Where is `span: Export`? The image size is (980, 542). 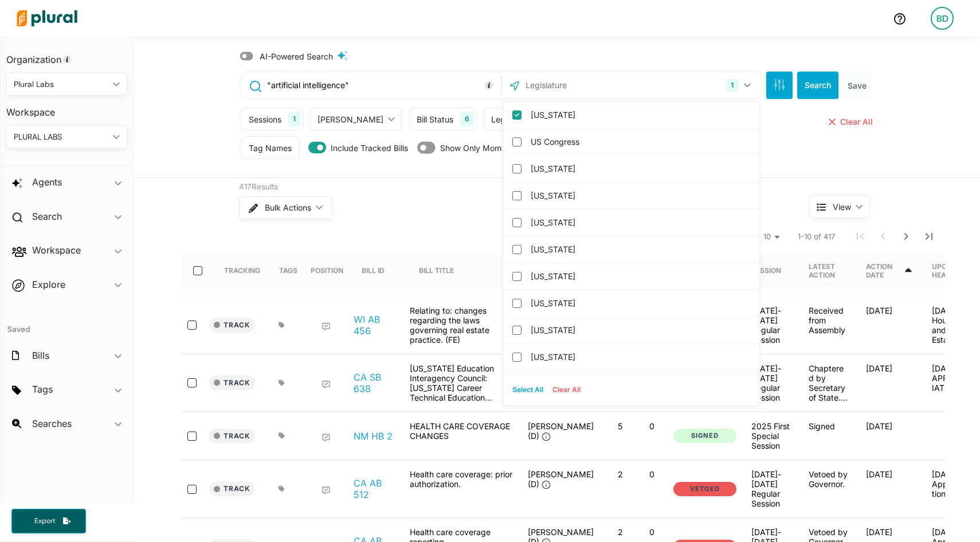
span: Export is located at coordinates (45, 521).